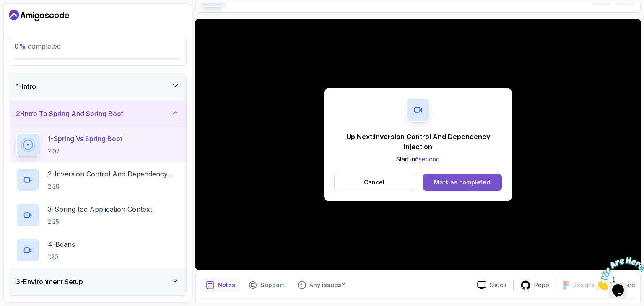 This screenshot has height=306, width=644. Describe the element at coordinates (418, 159) in the screenshot. I see `p: Start in` at that location.